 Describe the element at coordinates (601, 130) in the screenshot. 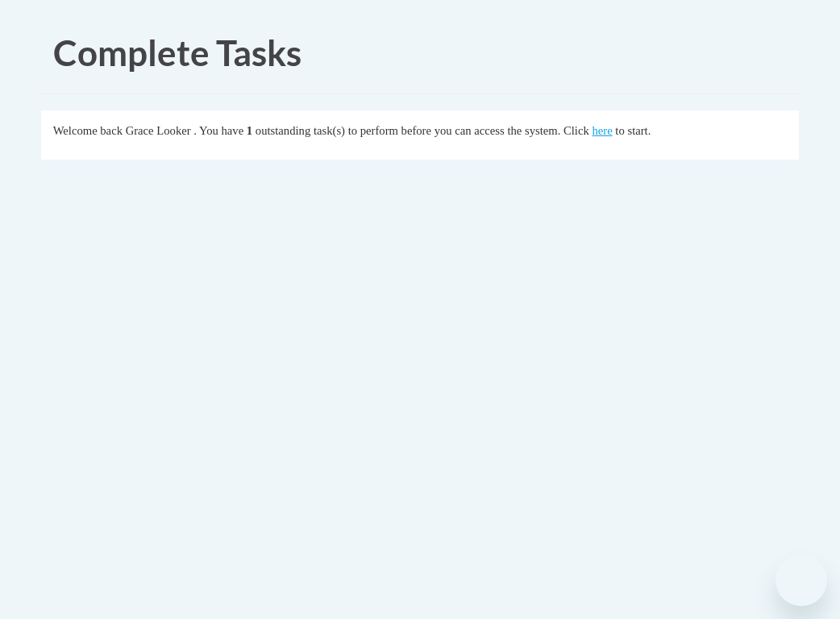

I see `a: here` at that location.